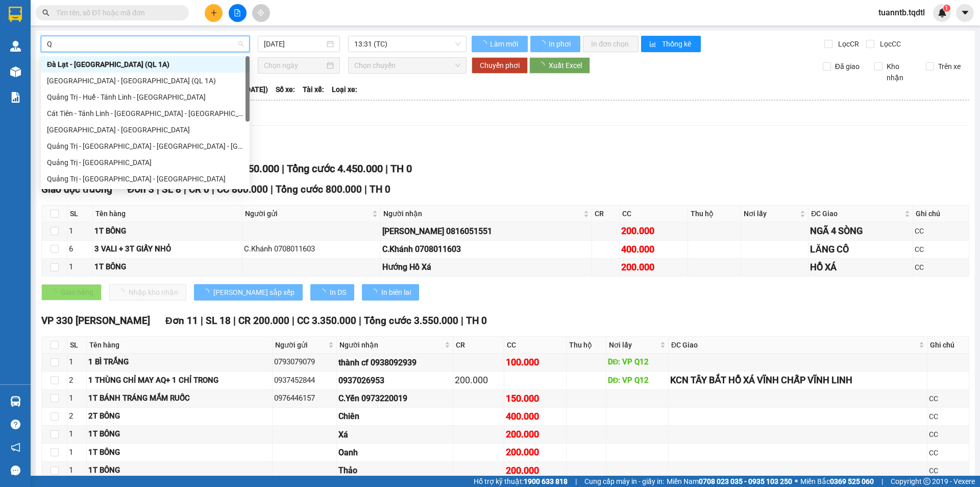 This screenshot has height=487, width=980. What do you see at coordinates (147, 292) in the screenshot?
I see `button: Nhập kho nhận` at bounding box center [147, 292].